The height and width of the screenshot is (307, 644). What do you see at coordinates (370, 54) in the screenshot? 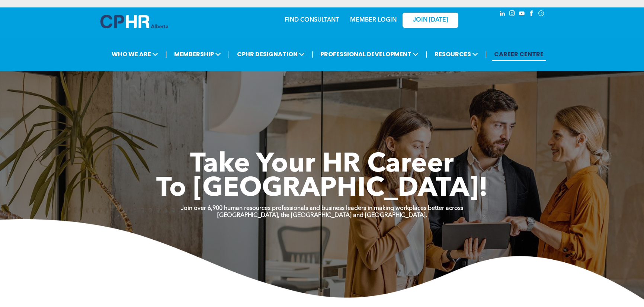
I see `span: PROFESSIONAL DEVELOPMENT` at bounding box center [370, 54].